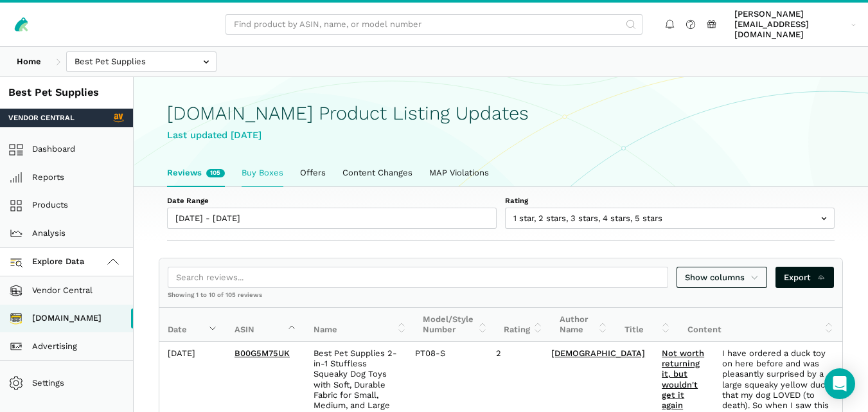 The width and height of the screenshot is (868, 412). I want to click on input: Find product by ASIN, name, or model number, so click(434, 24).